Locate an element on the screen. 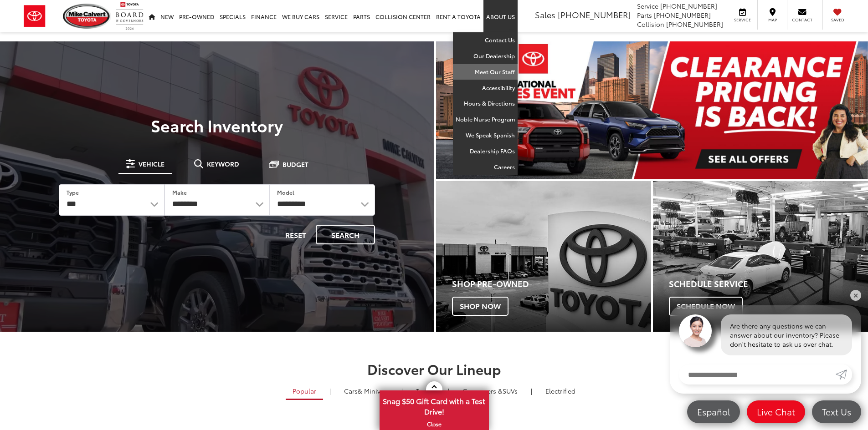 The image size is (868, 430). a: Hours & Directions is located at coordinates (485, 103).